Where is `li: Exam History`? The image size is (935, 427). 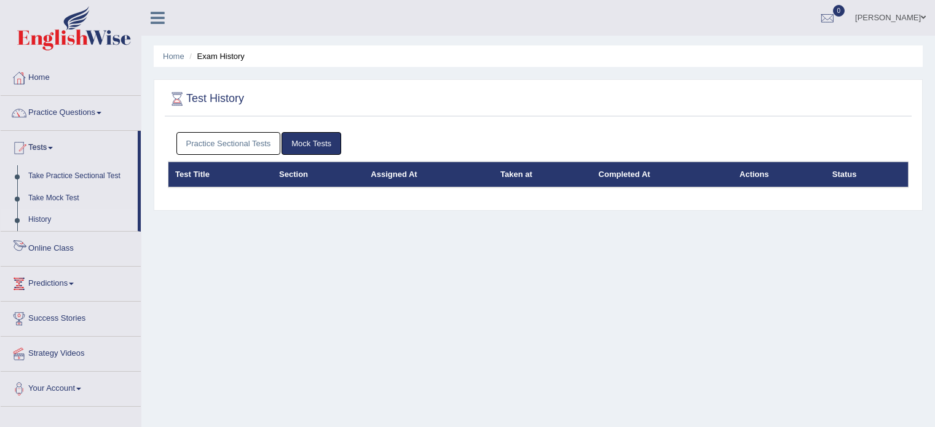 li: Exam History is located at coordinates (215, 56).